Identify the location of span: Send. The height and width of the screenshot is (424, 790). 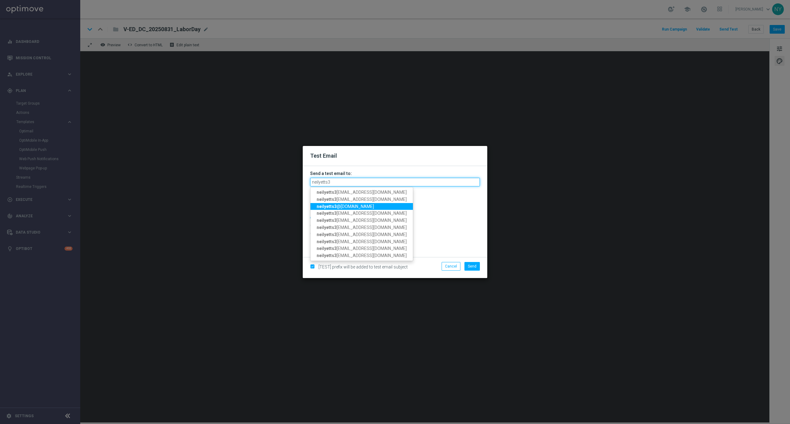
(472, 266).